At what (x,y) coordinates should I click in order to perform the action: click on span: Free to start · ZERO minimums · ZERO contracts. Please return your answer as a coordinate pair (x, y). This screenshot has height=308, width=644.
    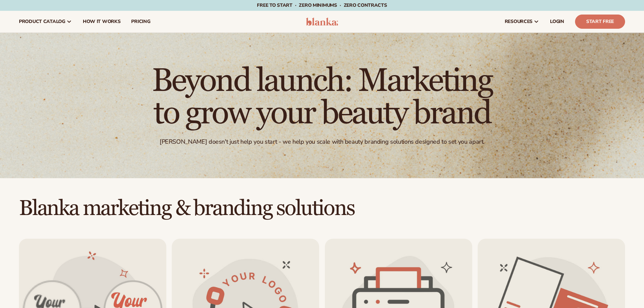
    Looking at the image, I should click on (322, 5).